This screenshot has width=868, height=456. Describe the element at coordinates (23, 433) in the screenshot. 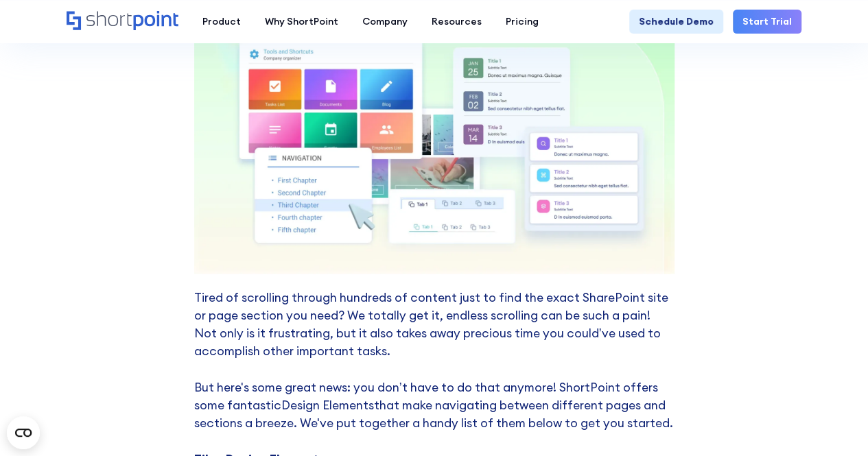

I see `button: Open CMP widget` at that location.